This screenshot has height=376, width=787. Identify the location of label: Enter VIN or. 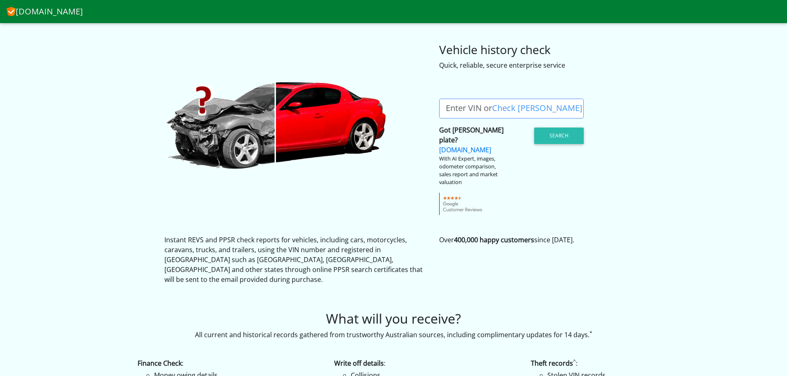
(514, 109).